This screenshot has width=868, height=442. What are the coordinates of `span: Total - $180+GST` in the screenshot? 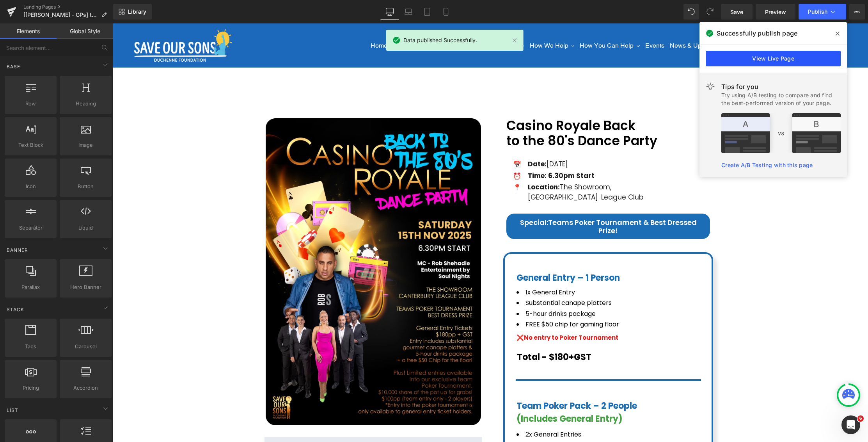 It's located at (441, 333).